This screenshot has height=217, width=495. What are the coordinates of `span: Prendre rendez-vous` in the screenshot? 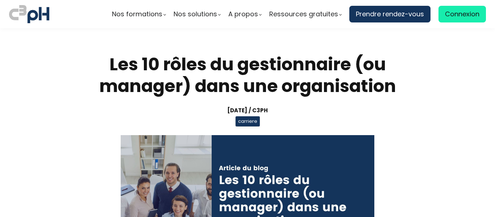 It's located at (390, 14).